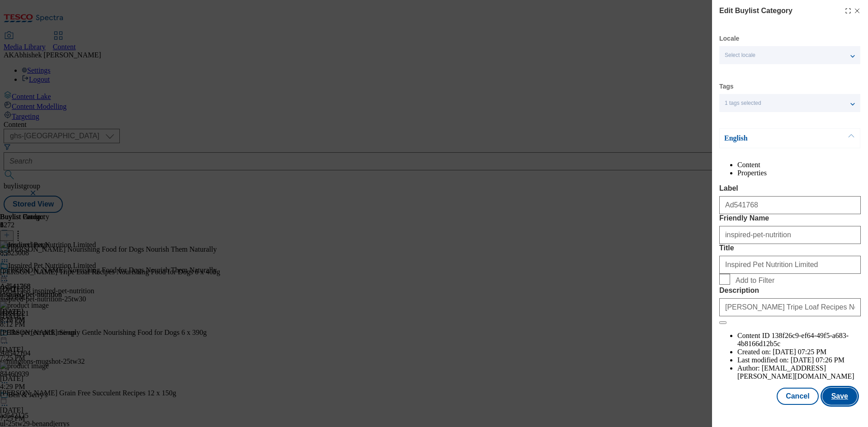 Image resolution: width=868 pixels, height=427 pixels. Describe the element at coordinates (839, 397) in the screenshot. I see `button: Save` at that location.